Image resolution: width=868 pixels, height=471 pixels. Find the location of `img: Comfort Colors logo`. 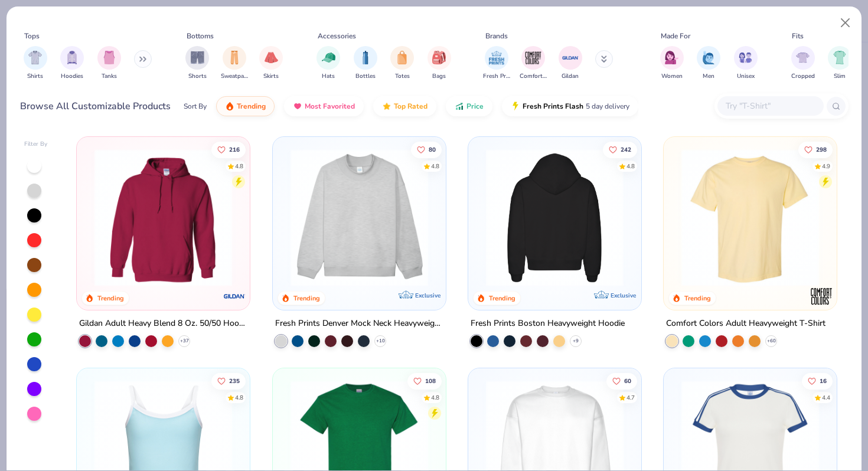

img: Comfort Colors logo is located at coordinates (821, 296).